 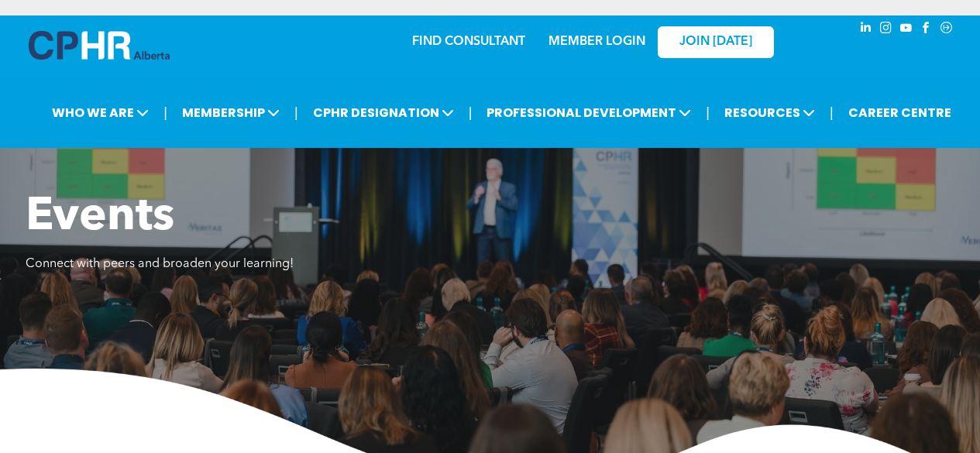 I want to click on span: RESOURCES, so click(x=769, y=112).